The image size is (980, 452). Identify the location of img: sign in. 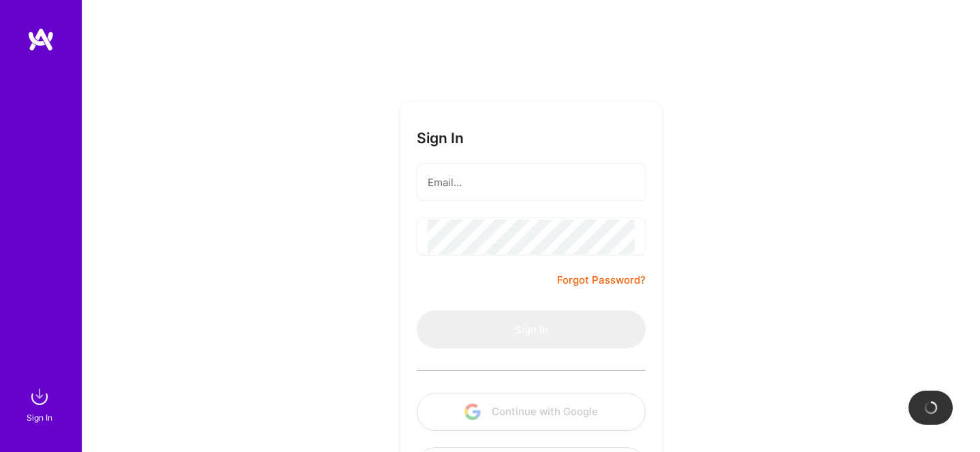
(39, 397).